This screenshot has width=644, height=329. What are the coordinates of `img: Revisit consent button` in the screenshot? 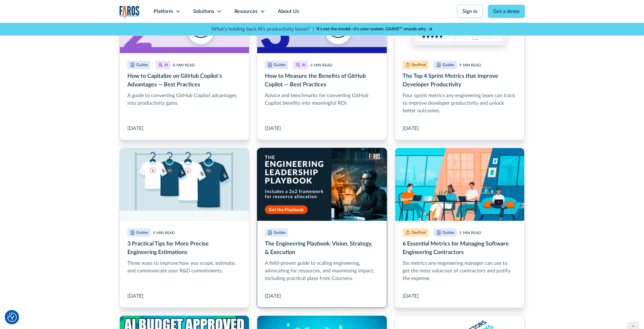 It's located at (12, 317).